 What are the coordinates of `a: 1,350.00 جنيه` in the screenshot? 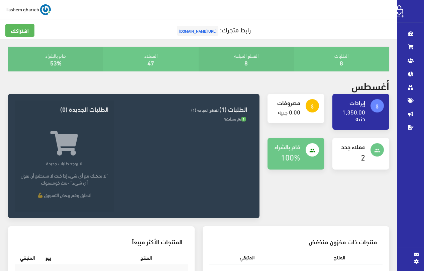 It's located at (354, 115).